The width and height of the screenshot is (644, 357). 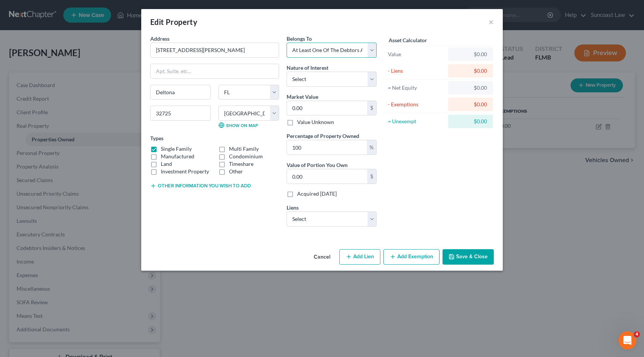 I want to click on label: Condominium, so click(x=246, y=157).